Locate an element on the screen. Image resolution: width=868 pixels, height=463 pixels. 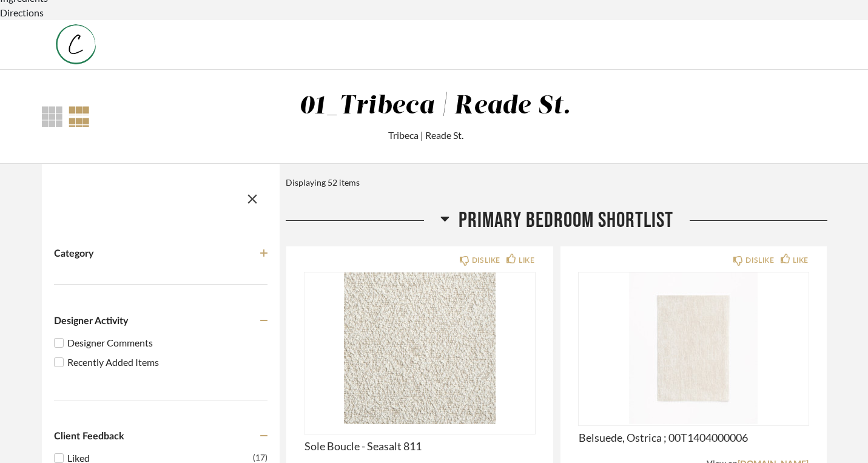
div: Tribeca | Reade St. is located at coordinates (426, 136).